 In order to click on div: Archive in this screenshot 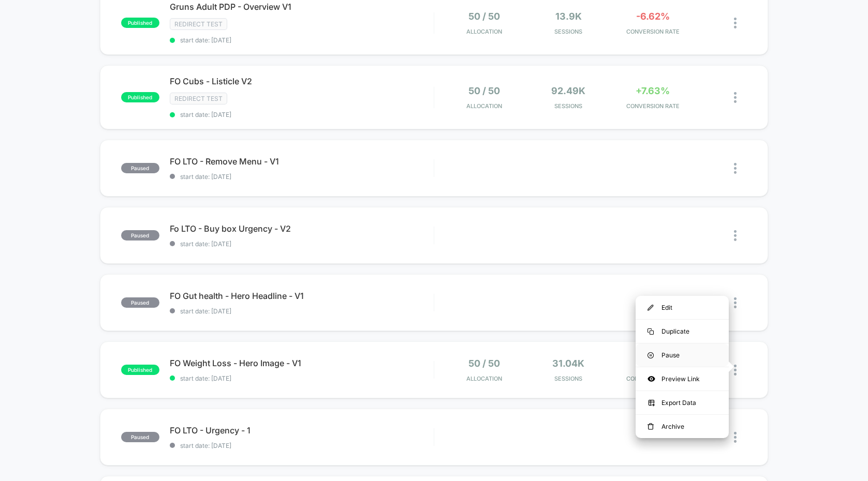, I will do `click(682, 426)`.